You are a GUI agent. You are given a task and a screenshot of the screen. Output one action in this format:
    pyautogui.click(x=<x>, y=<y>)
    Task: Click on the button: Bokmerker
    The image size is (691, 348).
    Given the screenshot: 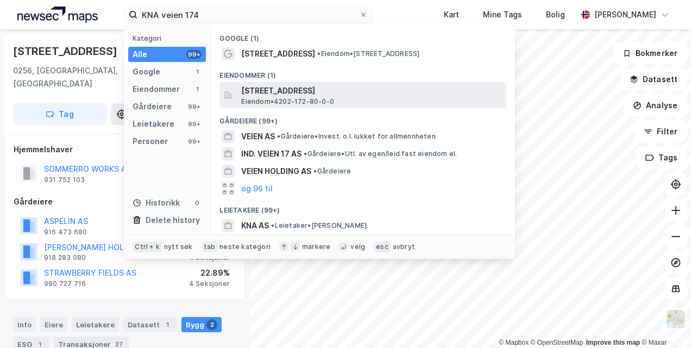 What is the action you would take?
    pyautogui.click(x=649, y=53)
    